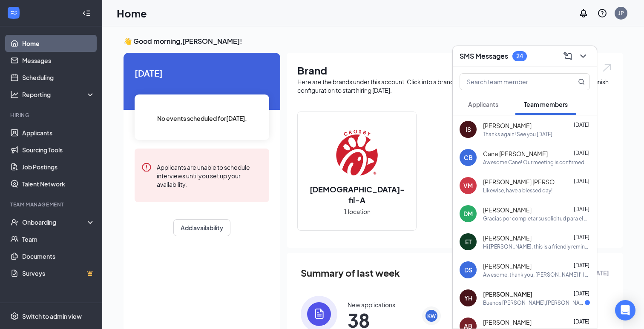 The height and width of the screenshot is (329, 644). What do you see at coordinates (431, 316) in the screenshot?
I see `div: KW` at bounding box center [431, 316].